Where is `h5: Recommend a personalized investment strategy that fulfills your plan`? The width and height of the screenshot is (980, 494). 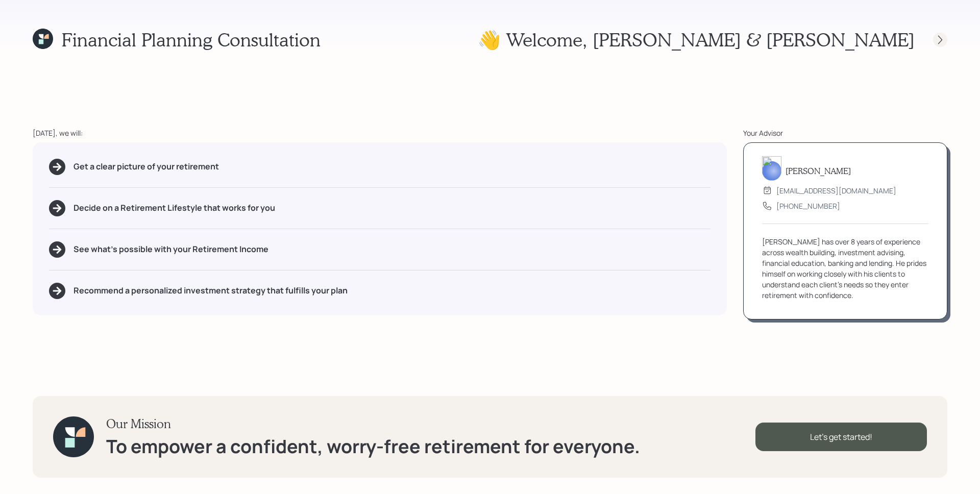
h5: Recommend a personalized investment strategy that fulfills your plan is located at coordinates (211, 290).